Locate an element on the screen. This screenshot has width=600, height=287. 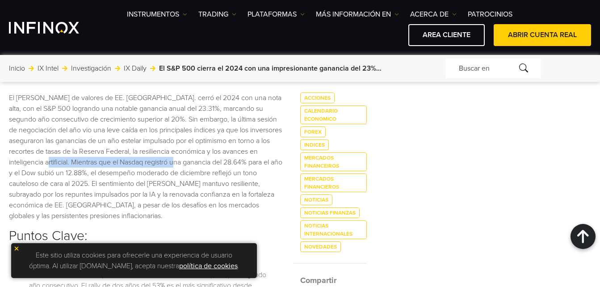
a: Noticias finanzas is located at coordinates (330, 213).